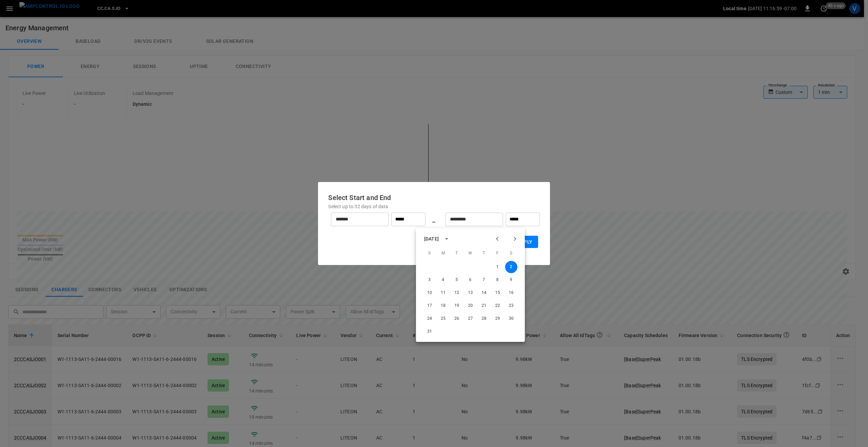 This screenshot has width=868, height=447. What do you see at coordinates (430, 331) in the screenshot?
I see `button: 31` at bounding box center [430, 331].